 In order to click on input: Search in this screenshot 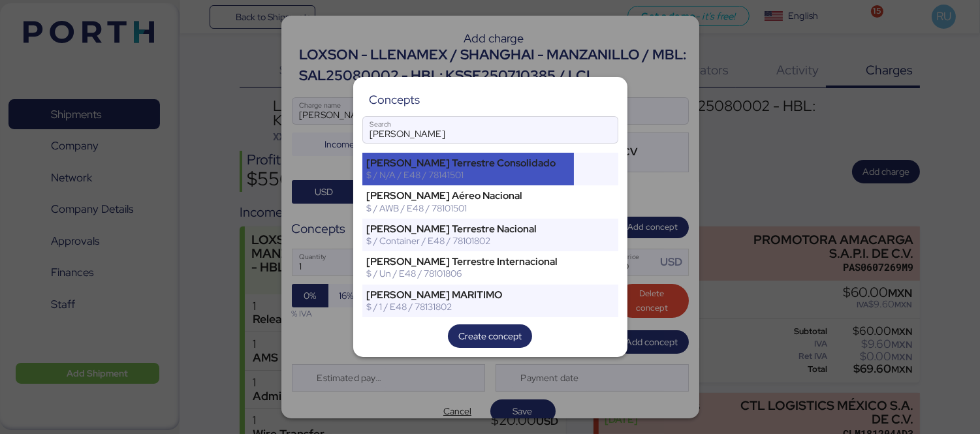, I will do `click(490, 130)`.